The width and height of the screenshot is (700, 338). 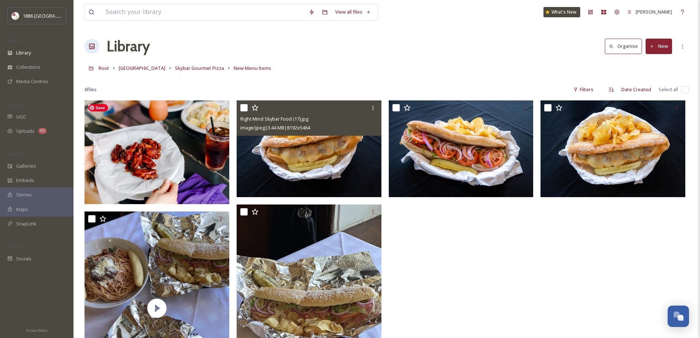 What do you see at coordinates (668, 89) in the screenshot?
I see `span: Select all` at bounding box center [668, 89].